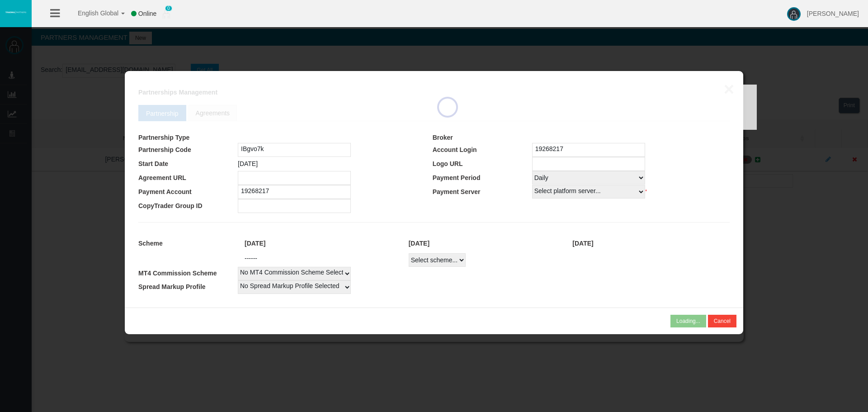  I want to click on td: Account Login, so click(482, 149).